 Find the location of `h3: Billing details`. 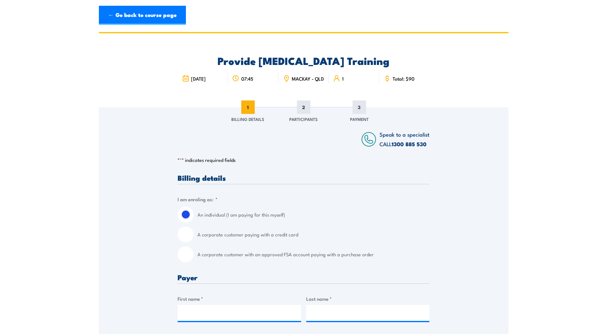

h3: Billing details is located at coordinates (303, 177).